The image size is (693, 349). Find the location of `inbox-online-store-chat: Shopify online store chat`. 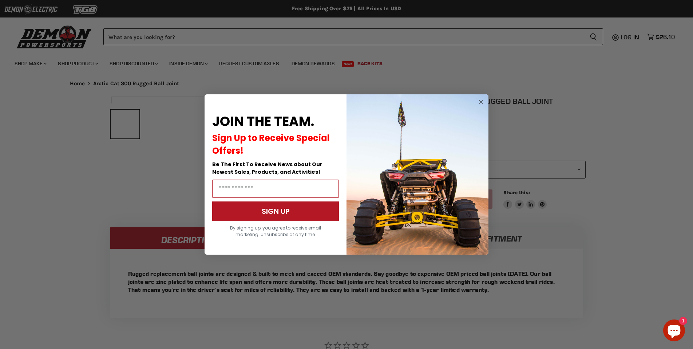

inbox-online-store-chat: Shopify online store chat is located at coordinates (674, 331).